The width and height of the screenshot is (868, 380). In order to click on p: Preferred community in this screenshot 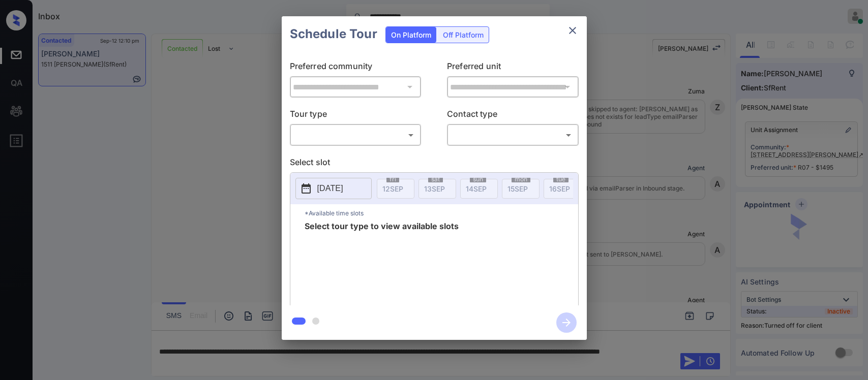, I will do `click(356, 68)`.